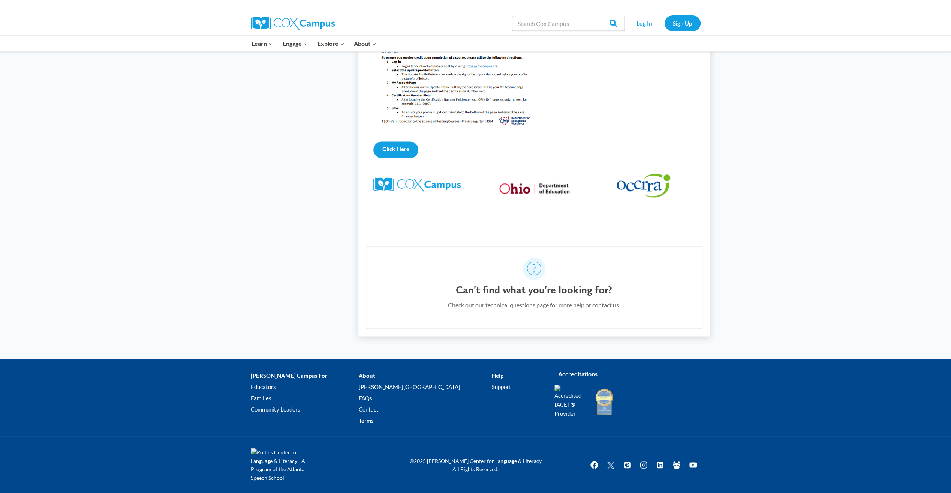 The width and height of the screenshot is (951, 493). Describe the element at coordinates (425, 420) in the screenshot. I see `a: Terms` at that location.